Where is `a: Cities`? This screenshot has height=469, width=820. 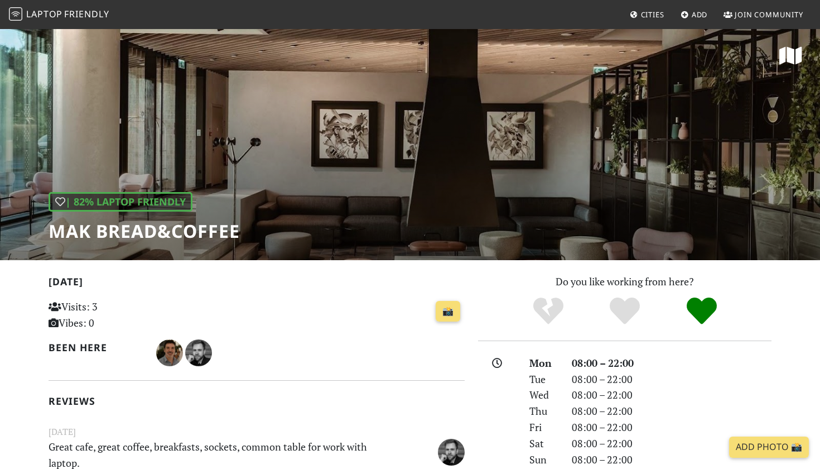 a: Cities is located at coordinates (647, 15).